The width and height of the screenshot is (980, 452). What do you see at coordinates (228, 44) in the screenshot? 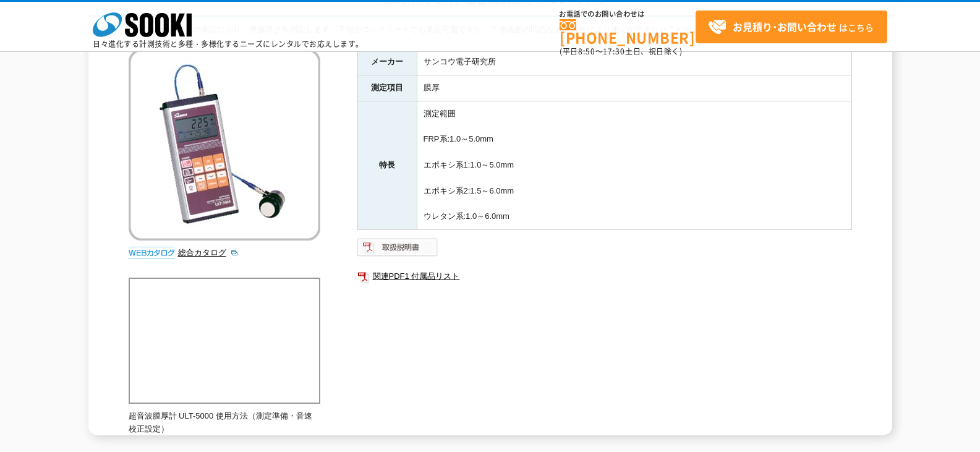
I see `p: 日々進化する計測技術と多種・多様化するニーズにレンタルでお応えします。` at bounding box center [228, 44].